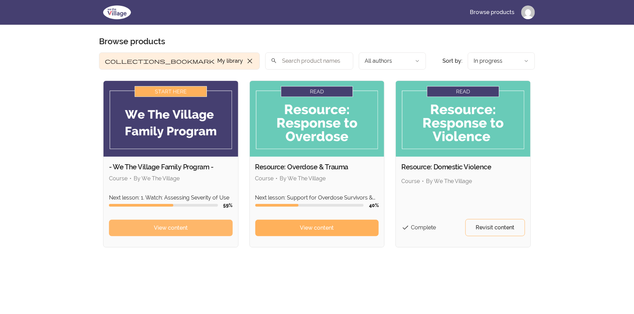  I want to click on span: search, so click(274, 61).